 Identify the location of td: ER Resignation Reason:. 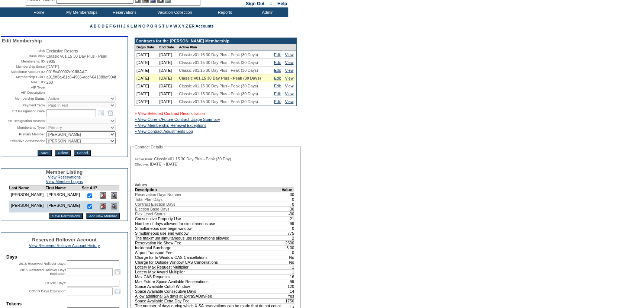
(24, 121).